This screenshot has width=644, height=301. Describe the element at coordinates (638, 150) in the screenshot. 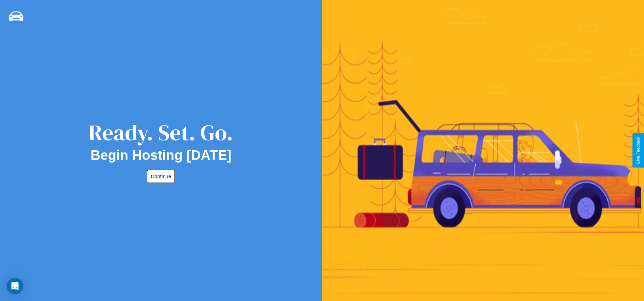

I see `div: Give Feedback` at that location.